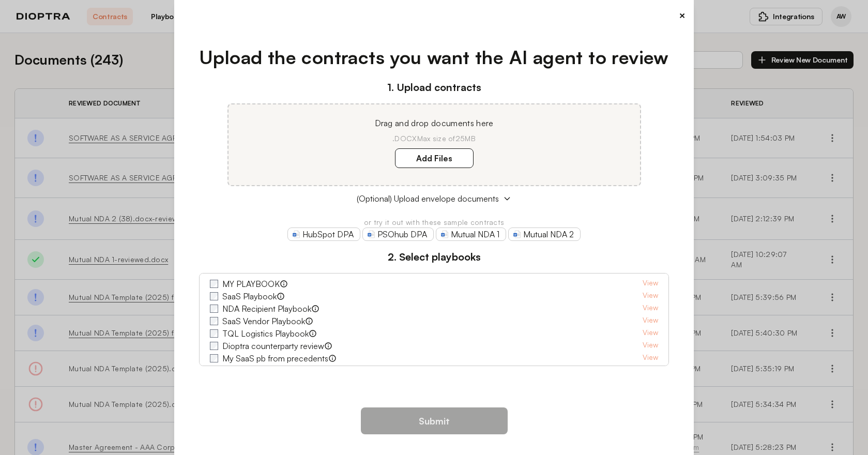 Image resolution: width=868 pixels, height=455 pixels. I want to click on a: PSOhub DPA, so click(398, 234).